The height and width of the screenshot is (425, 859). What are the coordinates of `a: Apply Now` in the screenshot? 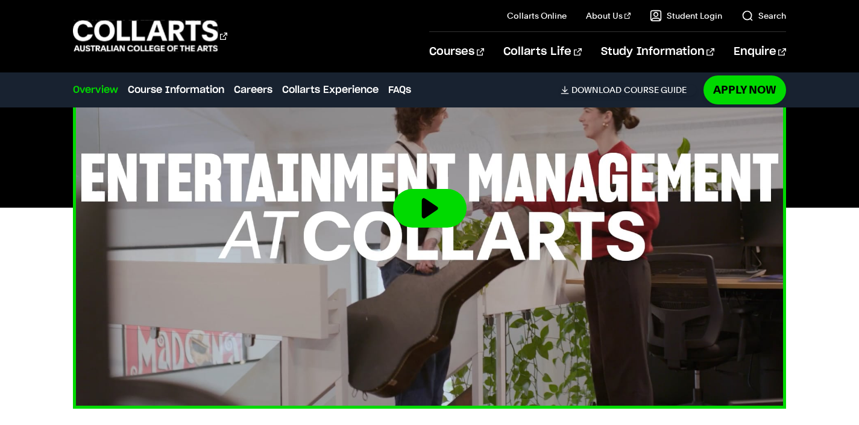 It's located at (745, 89).